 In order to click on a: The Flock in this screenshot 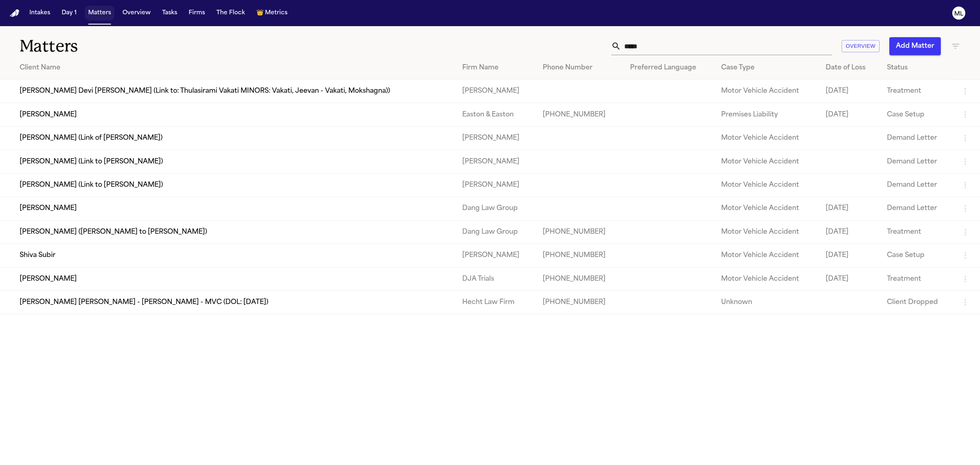, I will do `click(231, 13)`.